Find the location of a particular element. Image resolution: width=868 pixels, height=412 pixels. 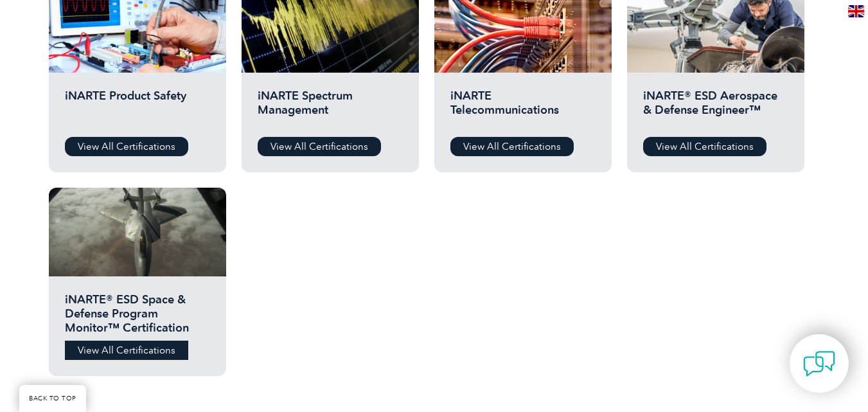

h2: iNARTE Spectrum Management is located at coordinates (330, 108).